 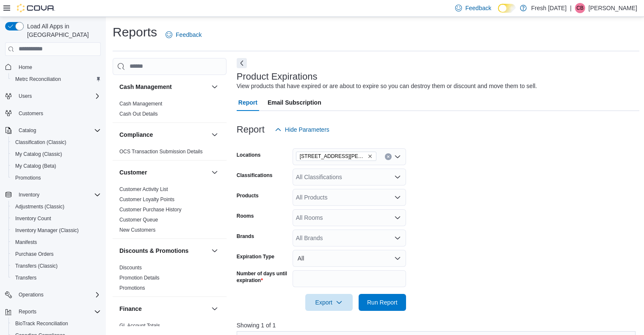 I want to click on button: All, so click(x=349, y=258).